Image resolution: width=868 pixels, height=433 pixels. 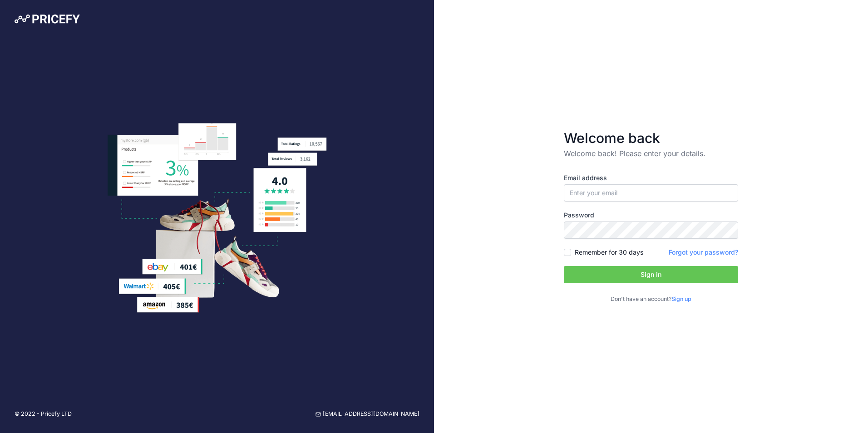 What do you see at coordinates (704, 252) in the screenshot?
I see `a: Forgot your password?` at bounding box center [704, 252].